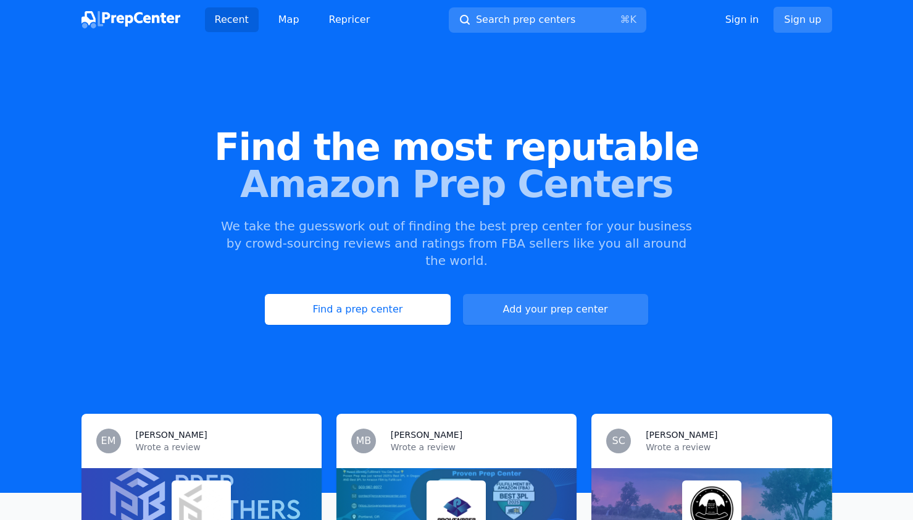  Describe the element at coordinates (526, 20) in the screenshot. I see `span: Search prep centers` at that location.